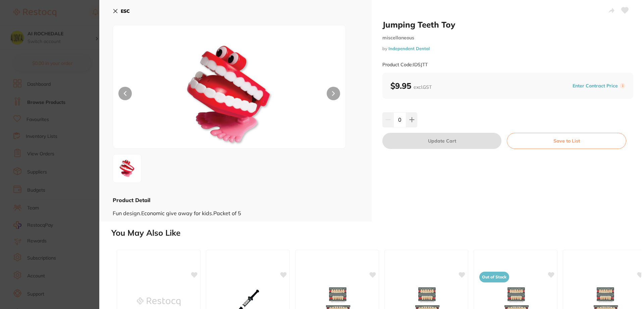 The height and width of the screenshot is (309, 644). Describe the element at coordinates (121, 11) in the screenshot. I see `button: ESC` at that location.